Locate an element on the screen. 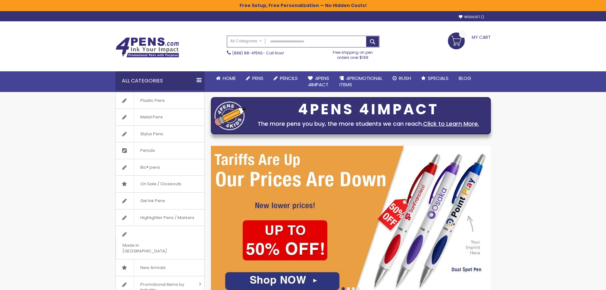 The height and width of the screenshot is (290, 606). span: Gel Ink Pens is located at coordinates (152, 201).